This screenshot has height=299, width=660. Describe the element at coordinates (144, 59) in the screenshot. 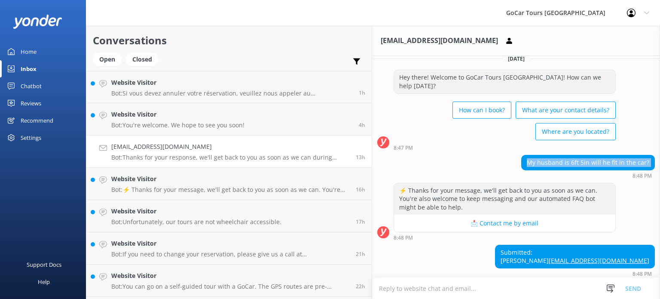

I see `a: Closed` at that location.